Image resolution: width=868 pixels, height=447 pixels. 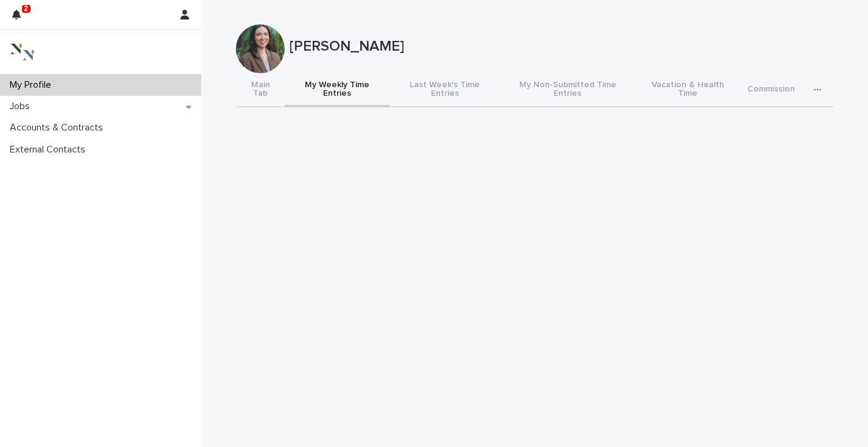 What do you see at coordinates (22, 52) in the screenshot?
I see `img: 3bAFpBnQQY6ys9Fa9hsD` at bounding box center [22, 52].